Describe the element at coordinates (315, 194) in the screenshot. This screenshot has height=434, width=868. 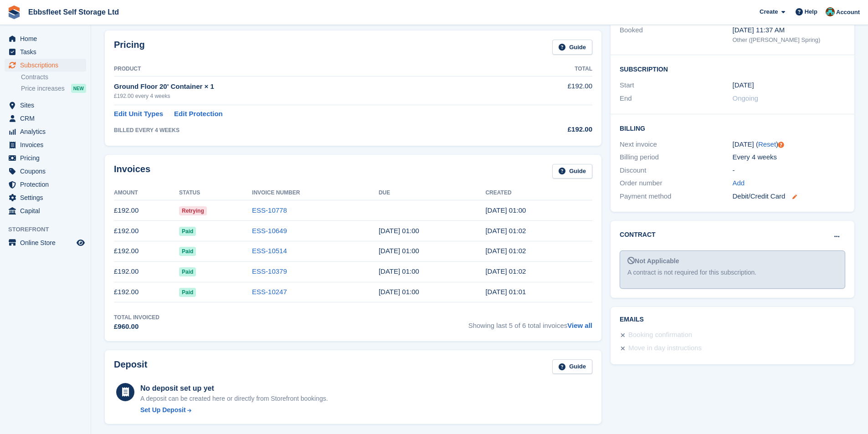
I see `th: Invoice Number` at that location.